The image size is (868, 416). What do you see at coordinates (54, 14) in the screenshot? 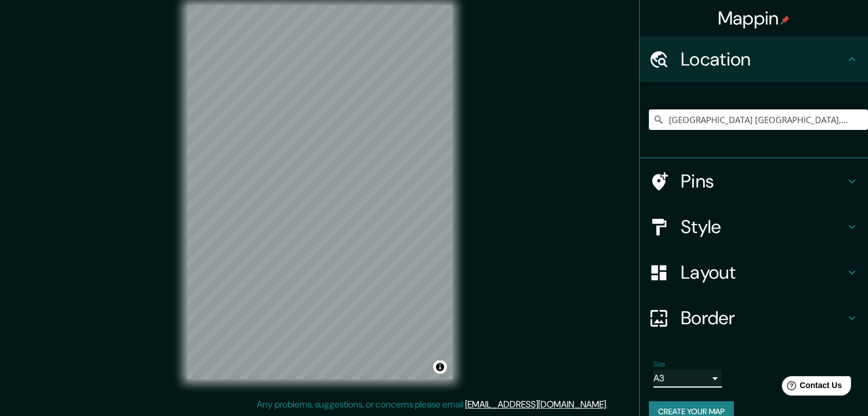
I see `span: Contact Us` at bounding box center [54, 14].